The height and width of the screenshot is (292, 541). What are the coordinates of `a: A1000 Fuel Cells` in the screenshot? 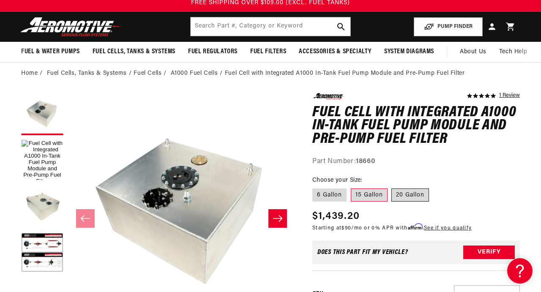 It's located at (194, 74).